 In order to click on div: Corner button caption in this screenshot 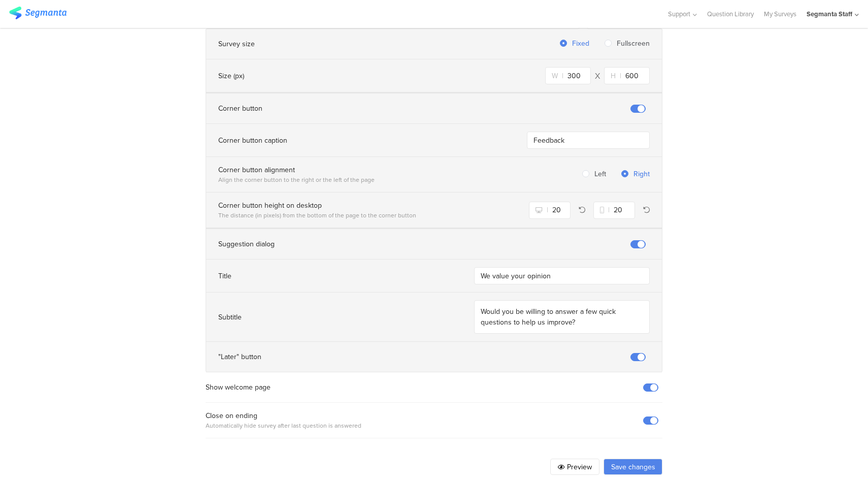, I will do `click(253, 140)`.